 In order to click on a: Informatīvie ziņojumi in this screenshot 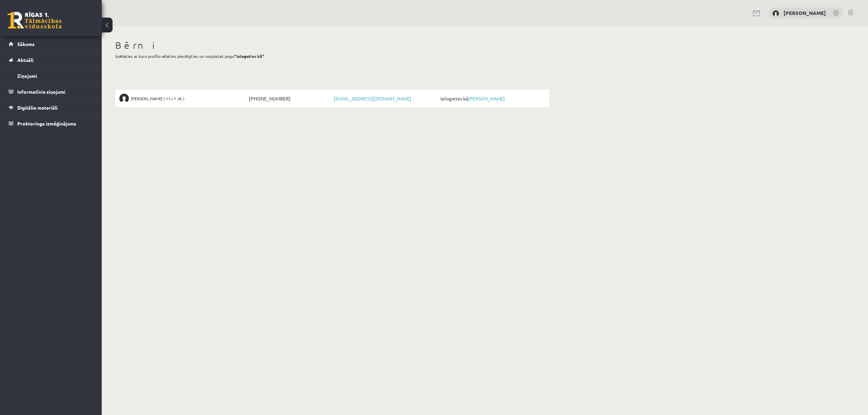, I will do `click(51, 92)`.